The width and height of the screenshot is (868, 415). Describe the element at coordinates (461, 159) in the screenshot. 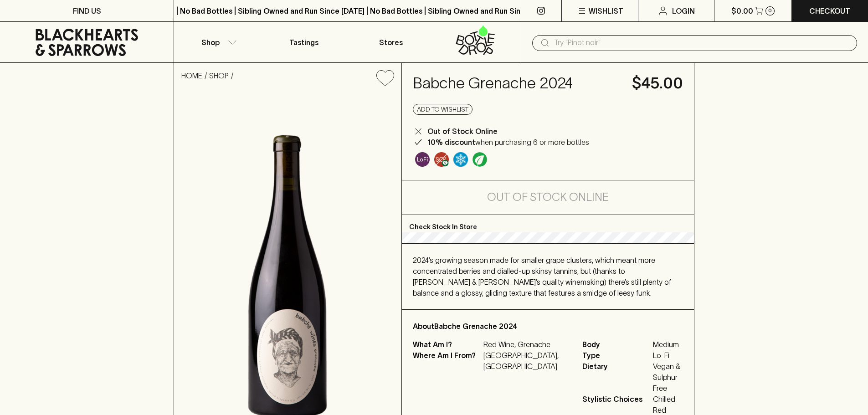

I see `img: Chilled Red` at that location.